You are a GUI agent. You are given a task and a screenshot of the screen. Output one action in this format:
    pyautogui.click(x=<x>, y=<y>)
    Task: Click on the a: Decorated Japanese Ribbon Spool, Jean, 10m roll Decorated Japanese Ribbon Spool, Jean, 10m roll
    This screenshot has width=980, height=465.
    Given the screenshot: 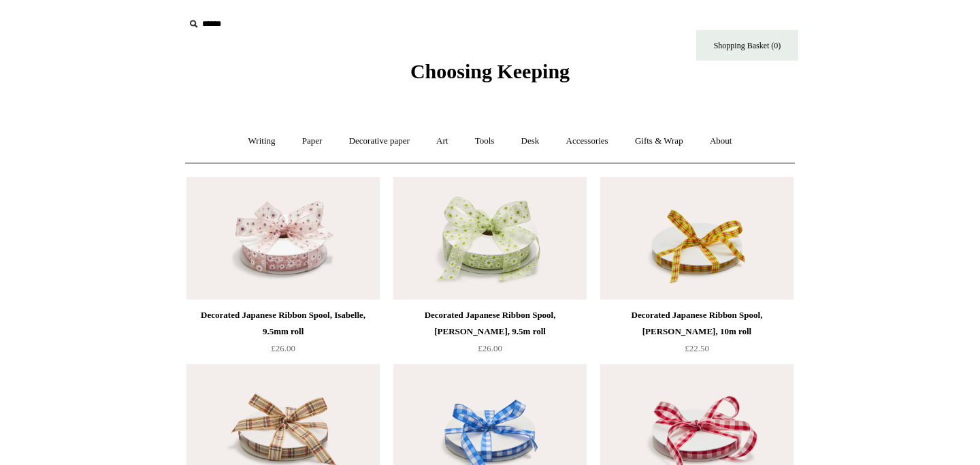 What is the action you would take?
    pyautogui.click(x=697, y=238)
    